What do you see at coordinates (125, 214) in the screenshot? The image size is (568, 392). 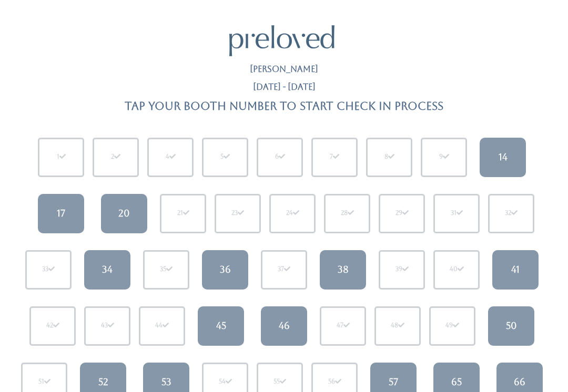 I see `a: 20` at bounding box center [125, 214].